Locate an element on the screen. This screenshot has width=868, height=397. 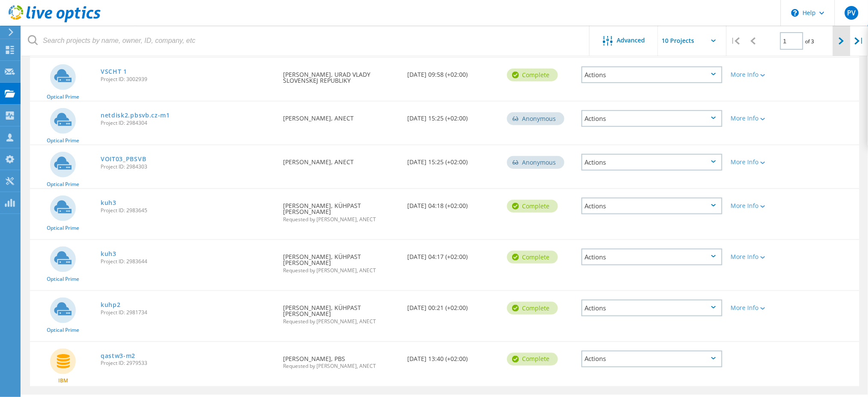
a: netdisk2.pbsvb.cz-m1 is located at coordinates (135, 116).